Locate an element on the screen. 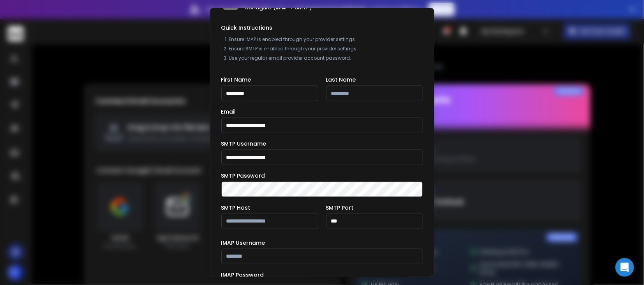 This screenshot has height=285, width=644. label: SMTP Password is located at coordinates (243, 176).